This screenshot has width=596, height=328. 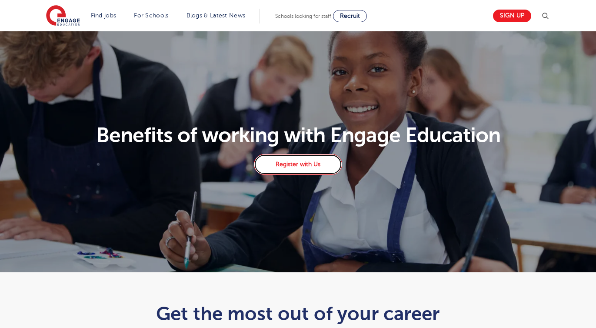 I want to click on a: Blogs & Latest News, so click(x=216, y=15).